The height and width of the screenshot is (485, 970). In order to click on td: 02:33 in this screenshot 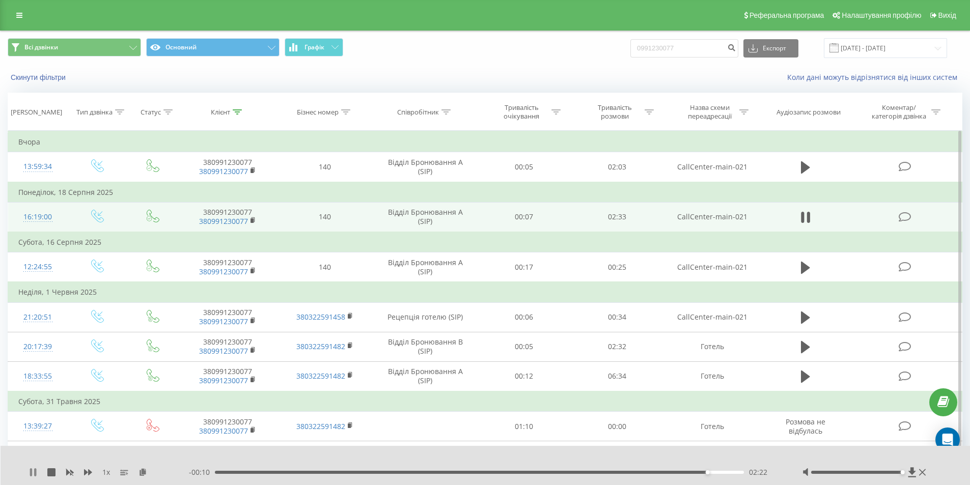, I will do `click(617, 217)`.